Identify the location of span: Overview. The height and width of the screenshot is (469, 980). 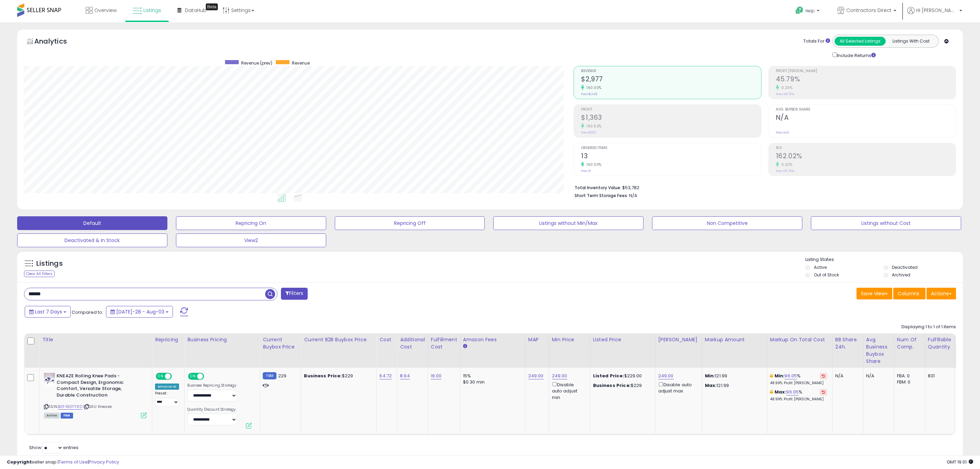
(105, 10).